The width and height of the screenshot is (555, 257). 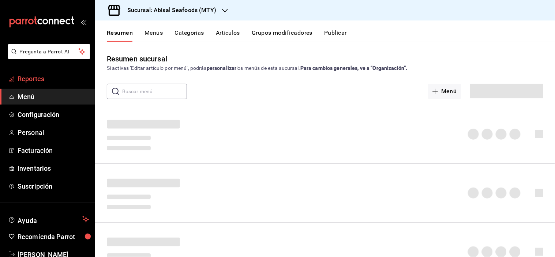 I want to click on div: Si activas ‘Editar artículo por menú’, podrás los menús de esta sucursal., so click(x=325, y=68).